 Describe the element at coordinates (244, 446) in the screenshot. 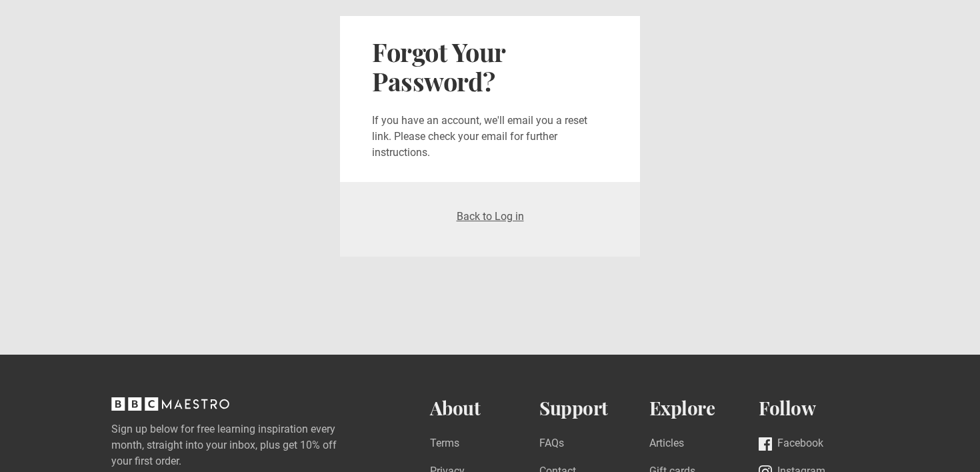

I see `label: Sign up below for free learning inspiration every month, straight into your inbox, plus get 10% o...` at that location.